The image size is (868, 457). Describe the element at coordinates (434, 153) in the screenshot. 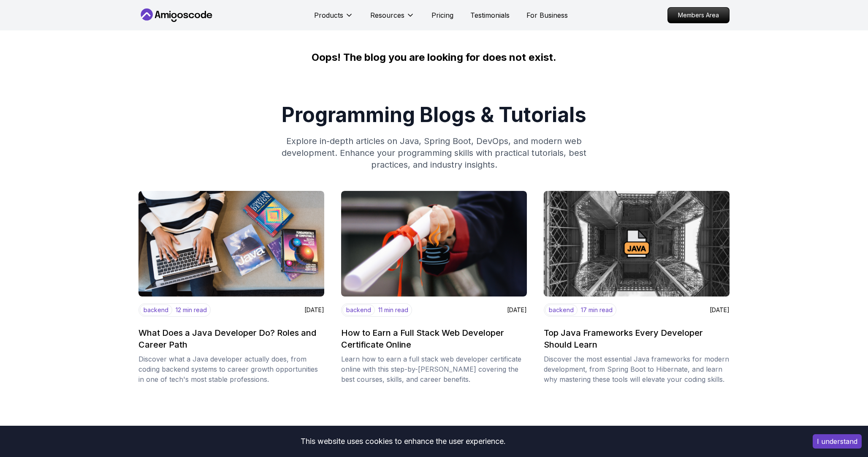

I see `p: Explore in-depth articles on Java, Spring Boot, DevOps, and modern web development. Enhance your ...` at that location.